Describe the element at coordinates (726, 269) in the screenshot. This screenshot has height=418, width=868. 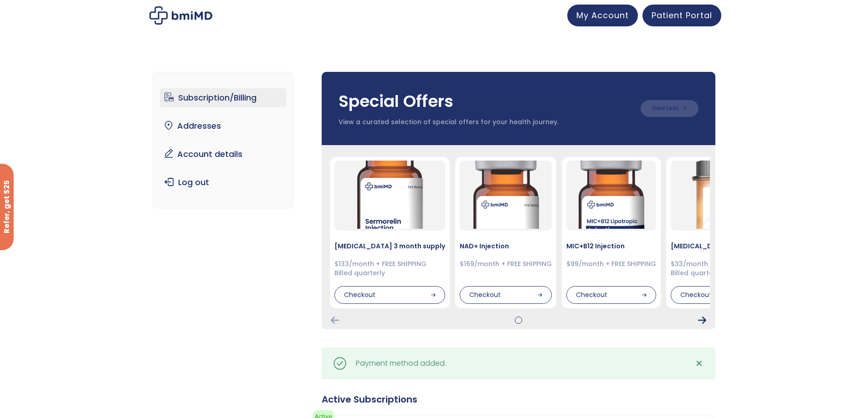
I see `div: $33/month + FREE SHIPPING Billed quarterly` at that location.